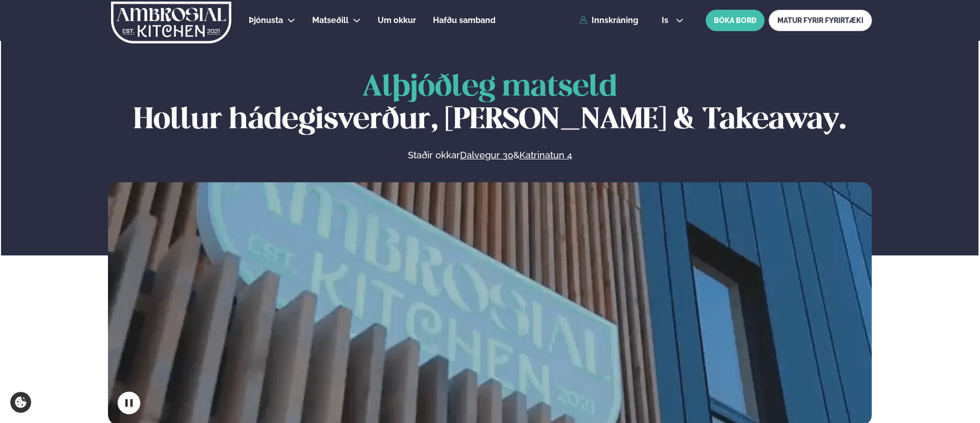 The width and height of the screenshot is (980, 423). I want to click on span: Matseðill, so click(330, 20).